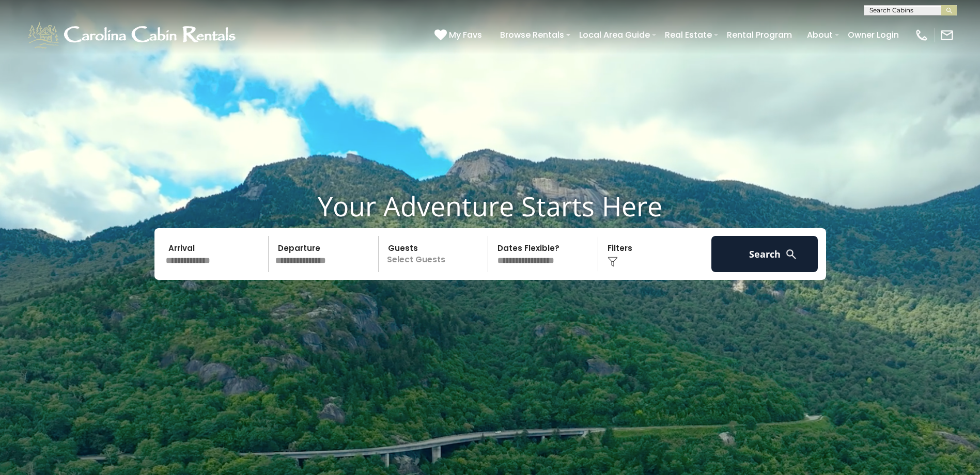  I want to click on span: My Favs, so click(466, 35).